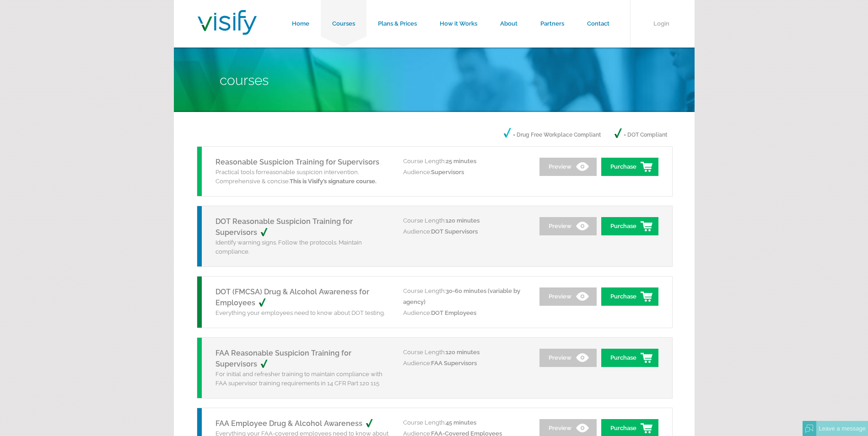 The height and width of the screenshot is (436, 868). Describe the element at coordinates (302, 177) in the screenshot. I see `p: Practical tools for` at that location.